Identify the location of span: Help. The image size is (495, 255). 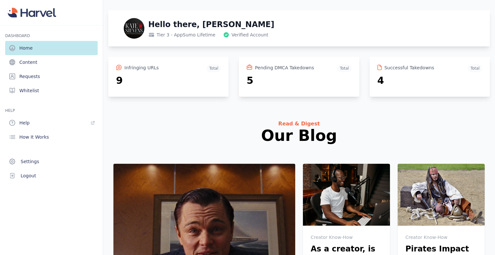
(24, 123).